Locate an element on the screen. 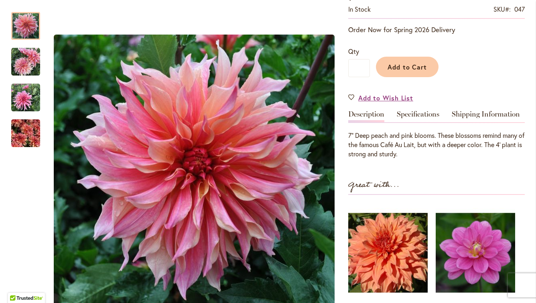 This screenshot has width=536, height=303. a: Add to Wish List is located at coordinates (381, 98).